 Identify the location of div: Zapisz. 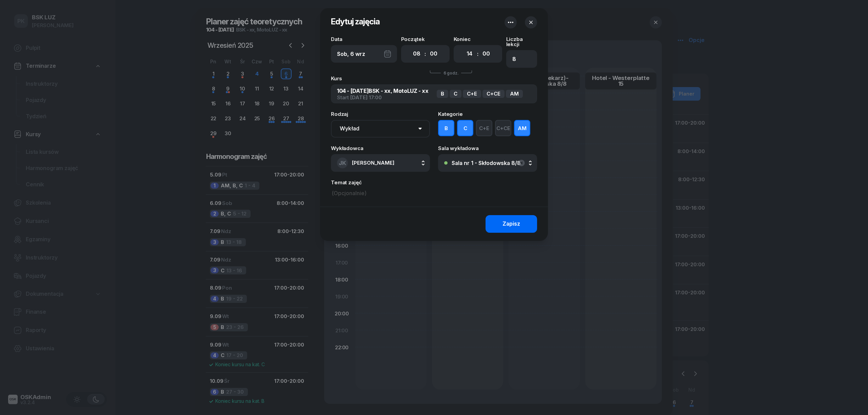
(511, 224).